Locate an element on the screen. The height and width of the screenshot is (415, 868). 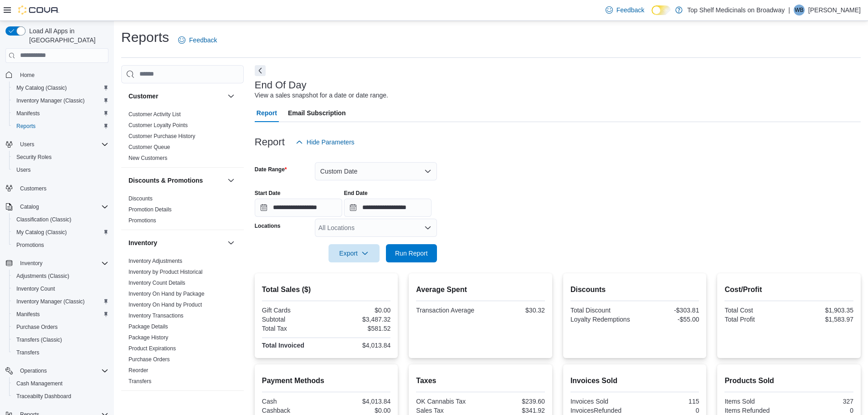
h2: Discounts is located at coordinates (634, 290).